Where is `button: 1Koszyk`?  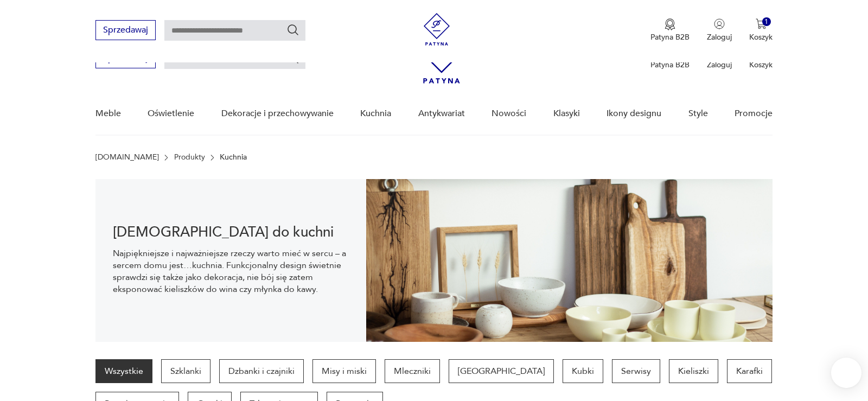
button: 1Koszyk is located at coordinates (761, 30).